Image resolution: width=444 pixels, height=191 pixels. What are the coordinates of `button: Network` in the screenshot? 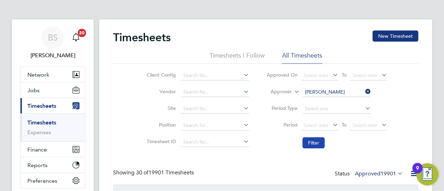 It's located at (53, 75).